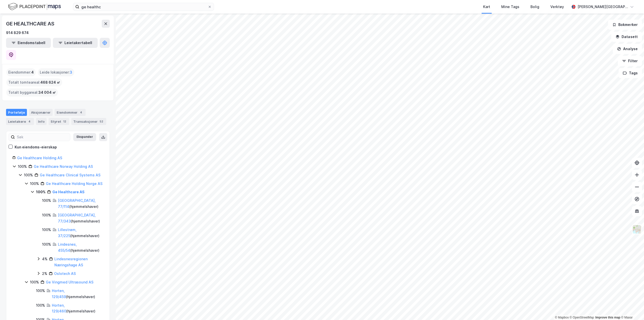 The image size is (644, 320). Describe the element at coordinates (65, 273) in the screenshot. I see `a: Oslotech AS` at that location.